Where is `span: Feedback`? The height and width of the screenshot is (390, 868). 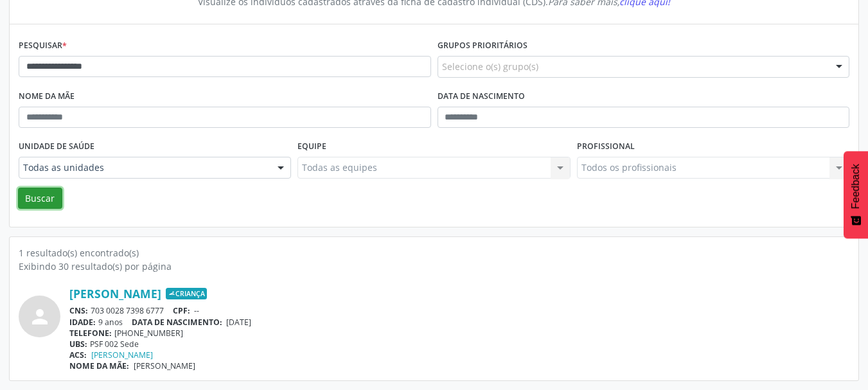 span: Feedback is located at coordinates (856, 186).